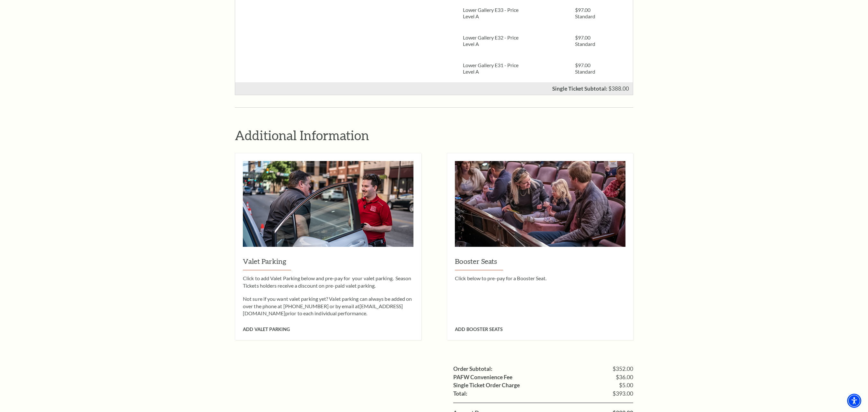  I want to click on h3: Valet Parking, so click(328, 263).